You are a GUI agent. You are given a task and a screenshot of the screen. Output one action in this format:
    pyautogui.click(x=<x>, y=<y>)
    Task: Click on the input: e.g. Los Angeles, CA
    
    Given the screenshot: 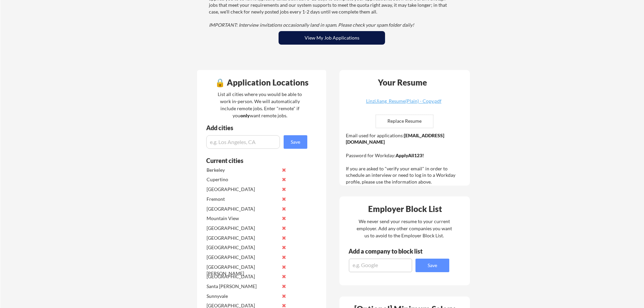 What is the action you would take?
    pyautogui.click(x=243, y=142)
    